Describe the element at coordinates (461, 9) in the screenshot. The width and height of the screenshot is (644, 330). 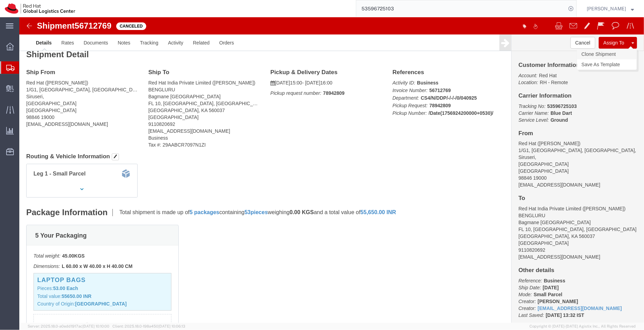
I see `input: Search for shipment number, reference number` at that location.